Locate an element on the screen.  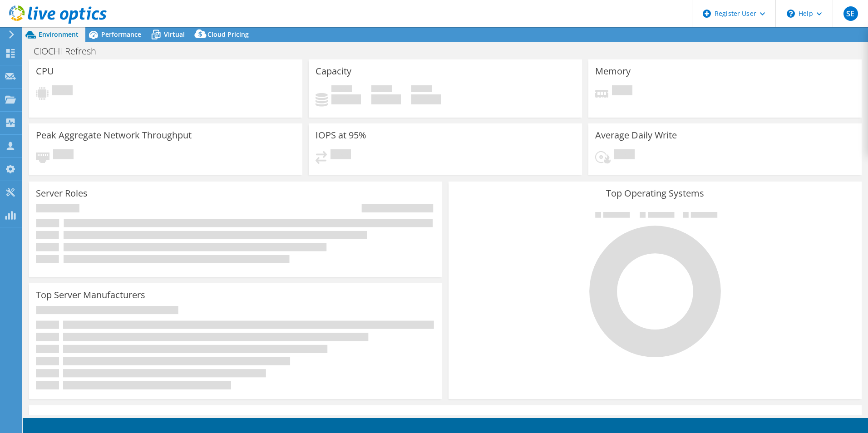
span: Total is located at coordinates (421, 90).